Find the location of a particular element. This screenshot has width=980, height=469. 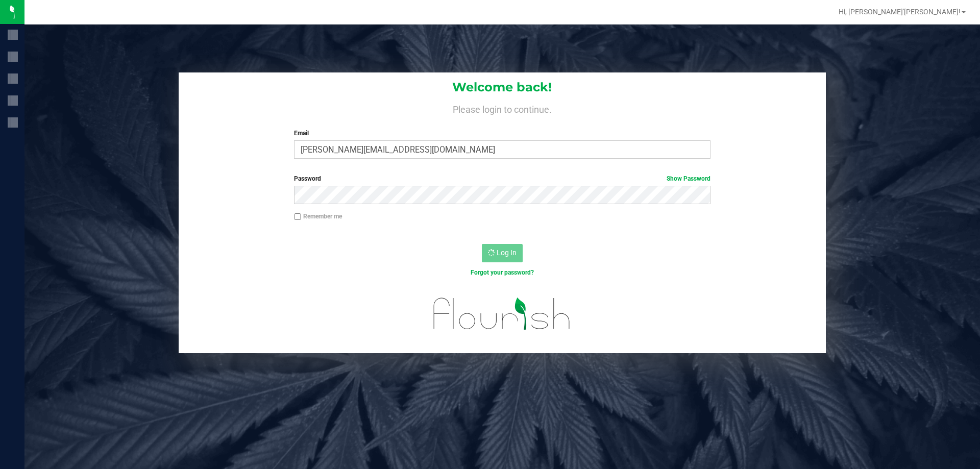

a: Show Password is located at coordinates (688, 179).